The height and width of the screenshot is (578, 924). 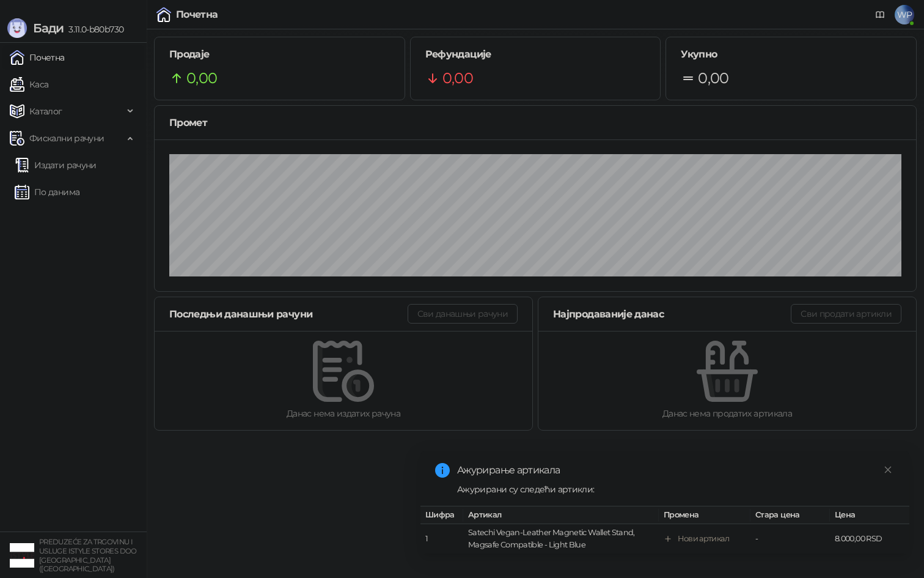 What do you see at coordinates (676, 470) in the screenshot?
I see `div: Ажурирање артикала` at bounding box center [676, 470].